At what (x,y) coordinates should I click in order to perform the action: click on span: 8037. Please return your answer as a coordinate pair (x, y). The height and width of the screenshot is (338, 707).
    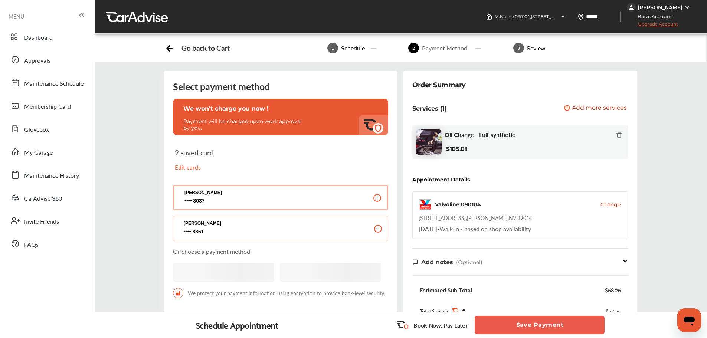
    Looking at the image, I should click on (222, 201).